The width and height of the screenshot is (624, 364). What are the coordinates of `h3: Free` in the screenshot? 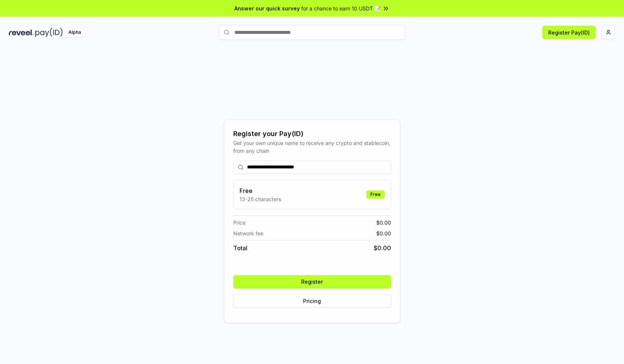 It's located at (261, 190).